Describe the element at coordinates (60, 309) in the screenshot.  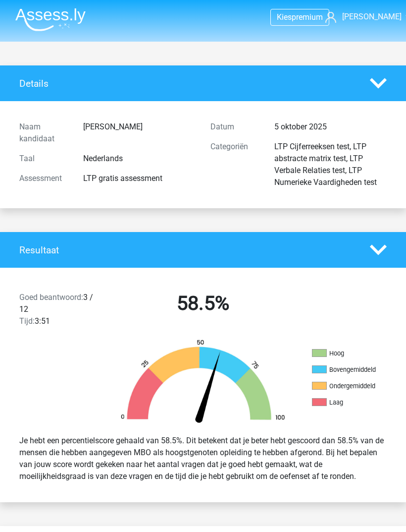
I see `div: 3 / 12 3:51` at that location.